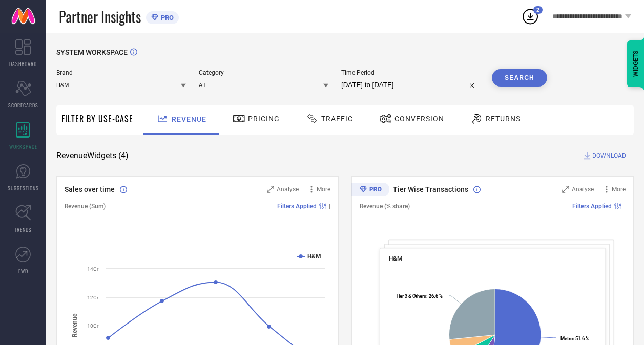 This screenshot has width=644, height=345. What do you see at coordinates (23, 270) in the screenshot?
I see `span: FWD` at bounding box center [23, 270].